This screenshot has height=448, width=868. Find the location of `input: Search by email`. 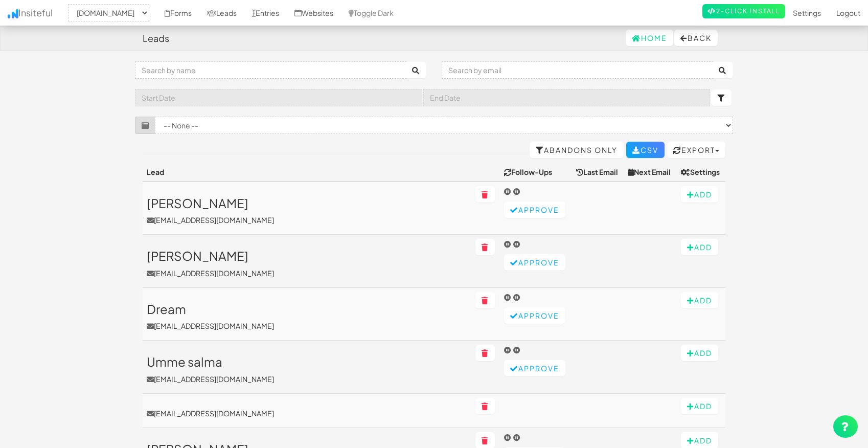

input: Search by email is located at coordinates (577, 70).